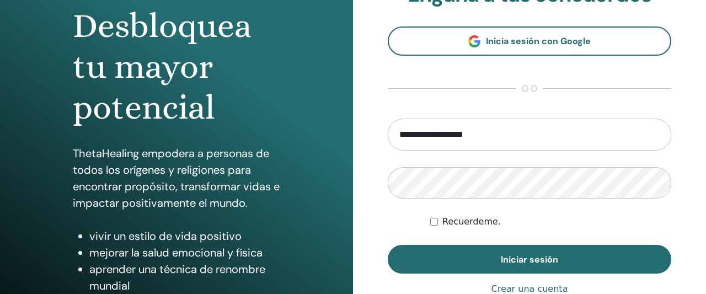 The image size is (706, 294). What do you see at coordinates (530, 259) in the screenshot?
I see `button: Iniciar sesión` at bounding box center [530, 259].